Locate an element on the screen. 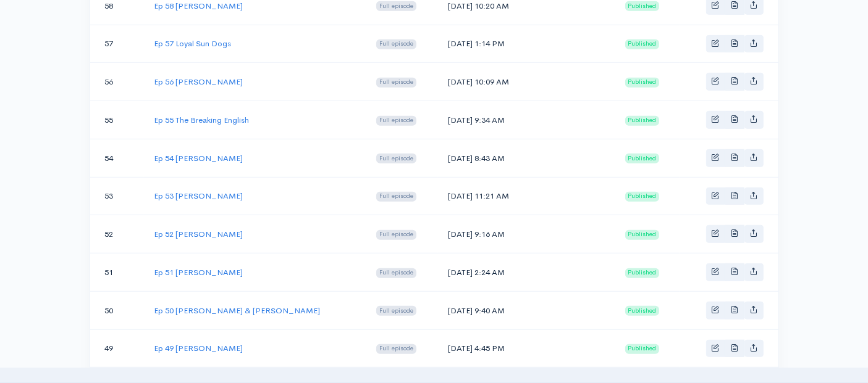  td: 57 is located at coordinates (117, 44).